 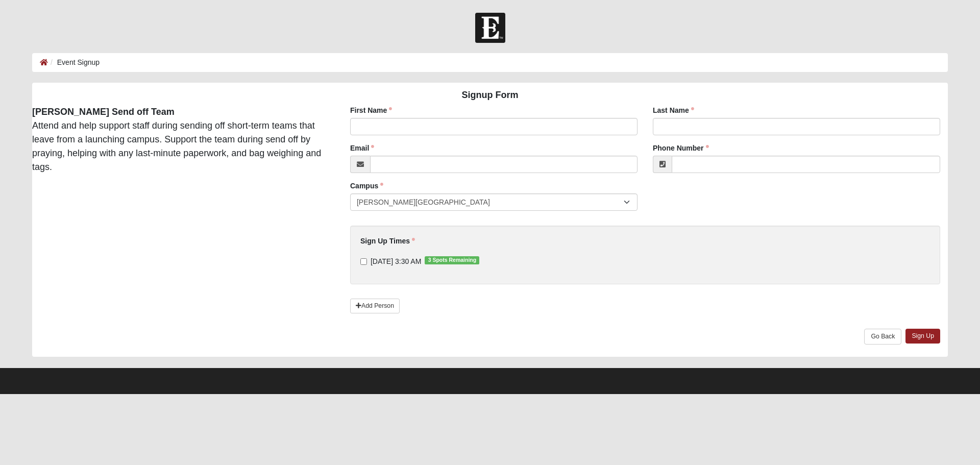 I want to click on label: Sign Up Times, so click(x=388, y=241).